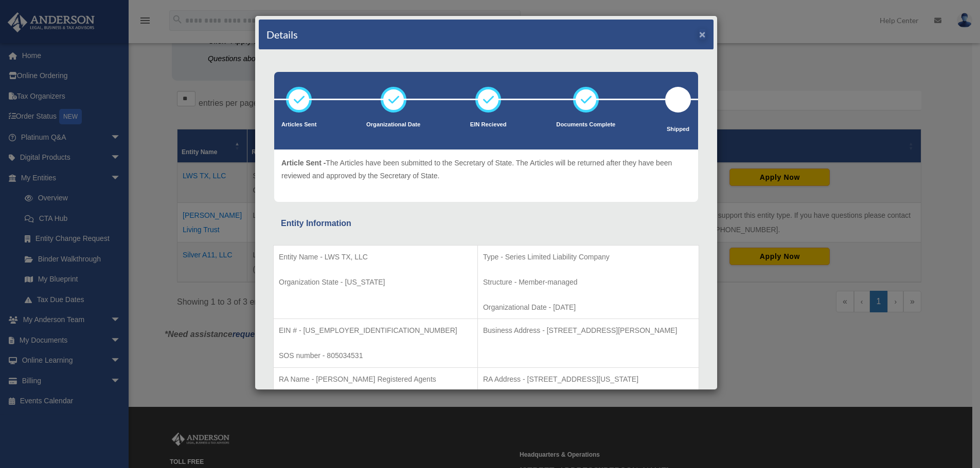 The width and height of the screenshot is (980, 468). Describe the element at coordinates (488, 125) in the screenshot. I see `p: EIN Recieved` at that location.